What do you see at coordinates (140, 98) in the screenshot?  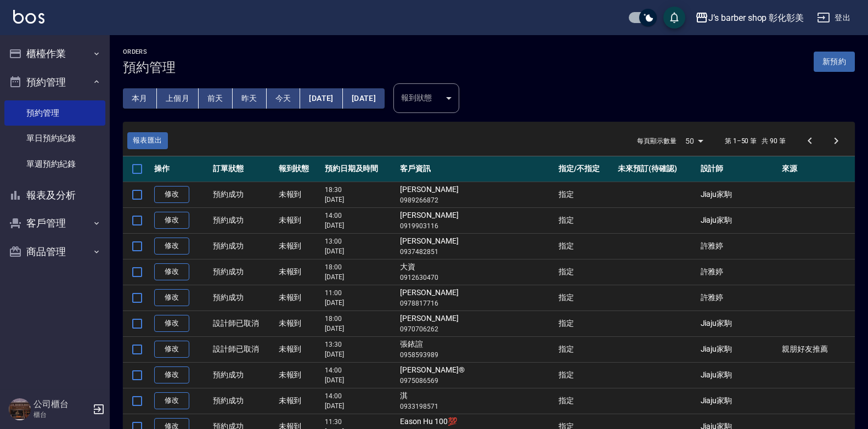 I see `button: 本月` at bounding box center [140, 98].